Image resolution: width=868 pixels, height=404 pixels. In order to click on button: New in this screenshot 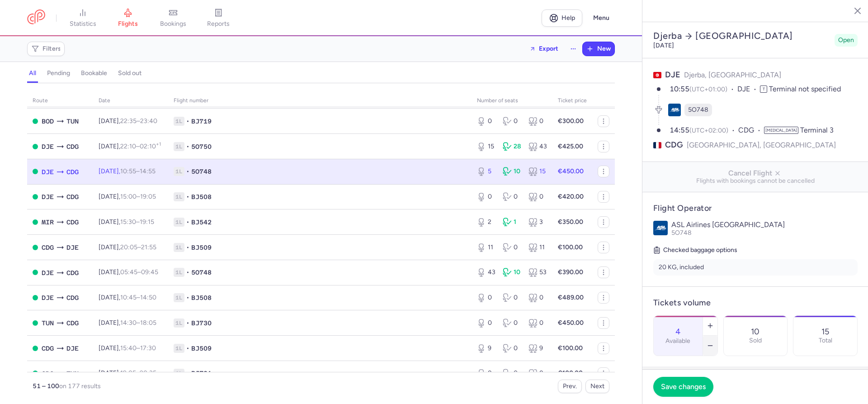, I will do `click(599, 49)`.